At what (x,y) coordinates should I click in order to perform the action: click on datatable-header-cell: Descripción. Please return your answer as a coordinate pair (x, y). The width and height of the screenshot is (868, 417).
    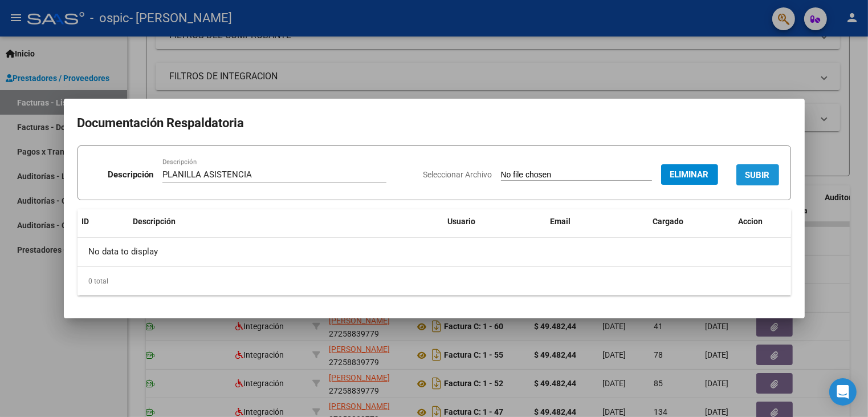
    Looking at the image, I should click on (286, 221).